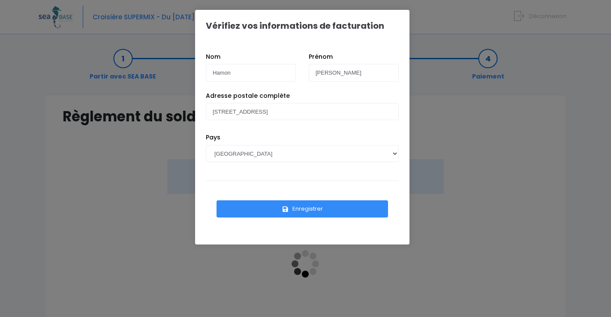 The height and width of the screenshot is (317, 611). What do you see at coordinates (295, 26) in the screenshot?
I see `h1: Vérifiez vos informations de facturation` at bounding box center [295, 26].